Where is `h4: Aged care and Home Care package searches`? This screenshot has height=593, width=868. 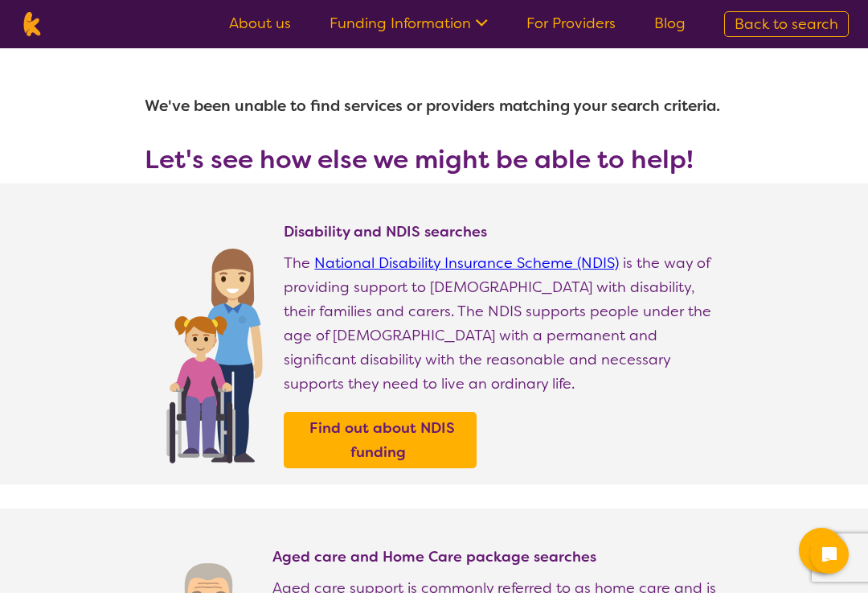 h4: Aged care and Home Care package searches is located at coordinates (498, 557).